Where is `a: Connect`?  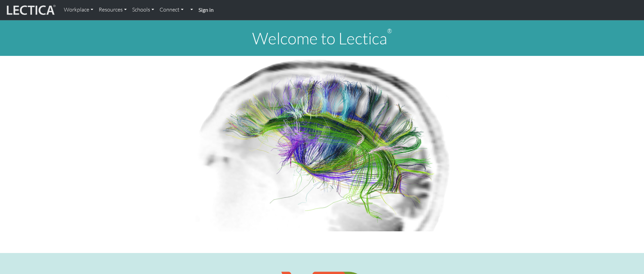
a: Connect is located at coordinates (171, 10).